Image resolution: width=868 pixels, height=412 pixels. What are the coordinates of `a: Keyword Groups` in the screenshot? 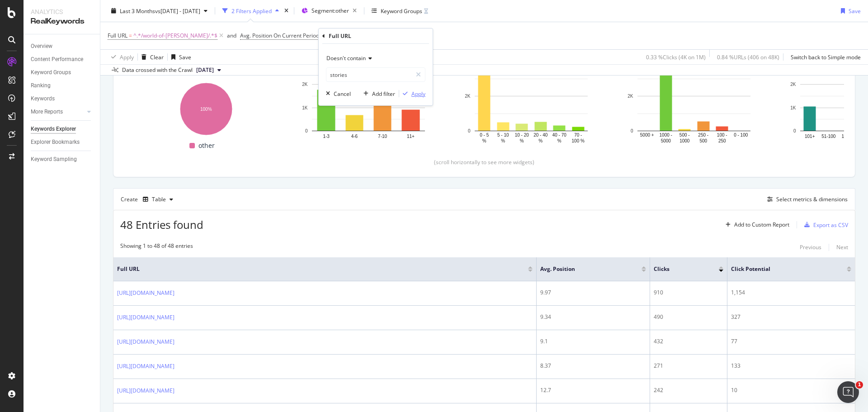 It's located at (62, 72).